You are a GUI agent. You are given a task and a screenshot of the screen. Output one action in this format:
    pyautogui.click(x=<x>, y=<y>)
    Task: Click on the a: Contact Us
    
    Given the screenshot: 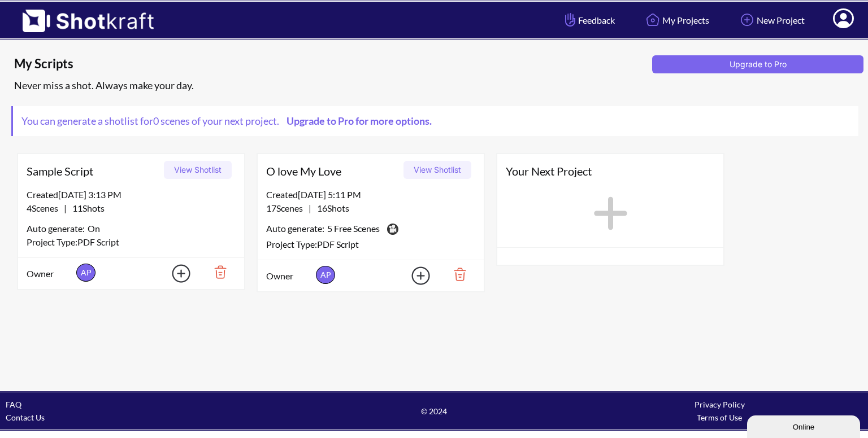 What is the action you would take?
    pyautogui.click(x=25, y=417)
    